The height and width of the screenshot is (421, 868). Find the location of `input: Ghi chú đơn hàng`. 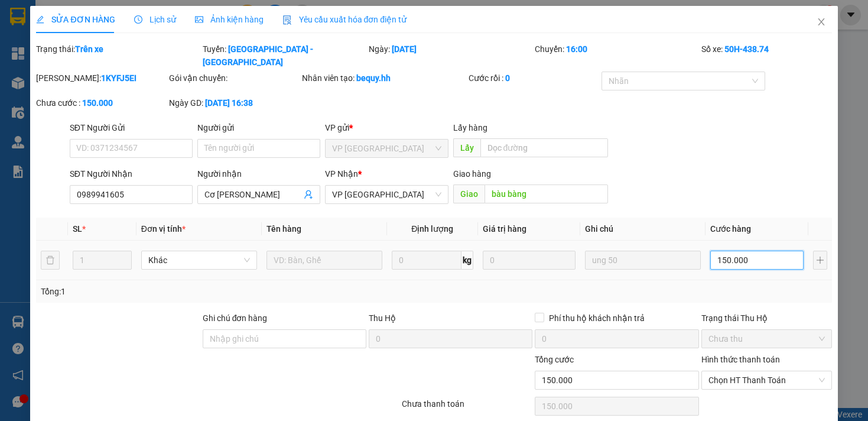

input: Ghi chú đơn hàng is located at coordinates (285, 339).